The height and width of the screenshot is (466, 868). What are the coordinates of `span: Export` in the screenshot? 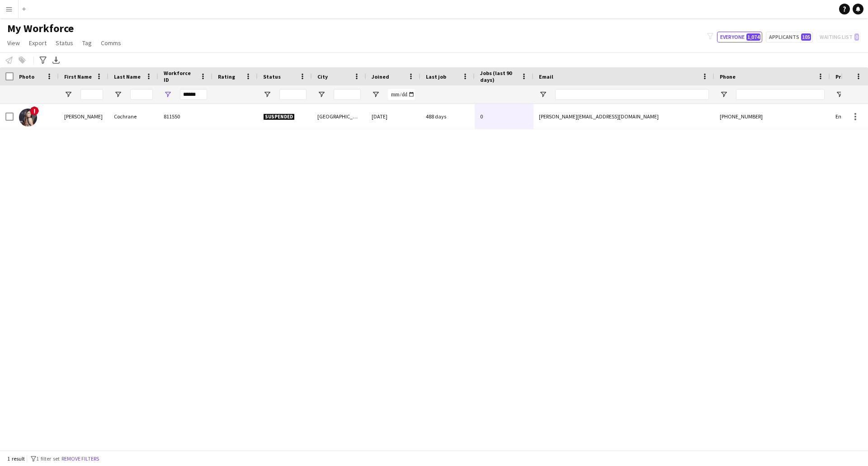 It's located at (38, 43).